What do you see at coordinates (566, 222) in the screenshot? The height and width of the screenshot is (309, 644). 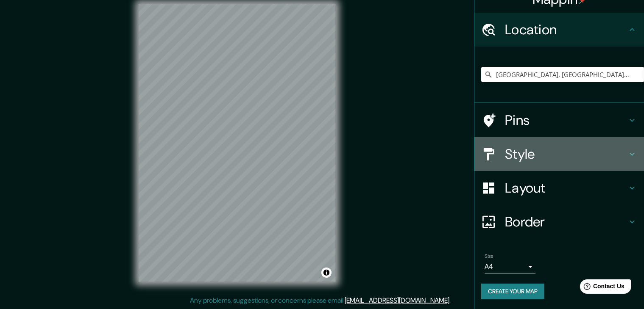 I see `h4: Border` at bounding box center [566, 222].